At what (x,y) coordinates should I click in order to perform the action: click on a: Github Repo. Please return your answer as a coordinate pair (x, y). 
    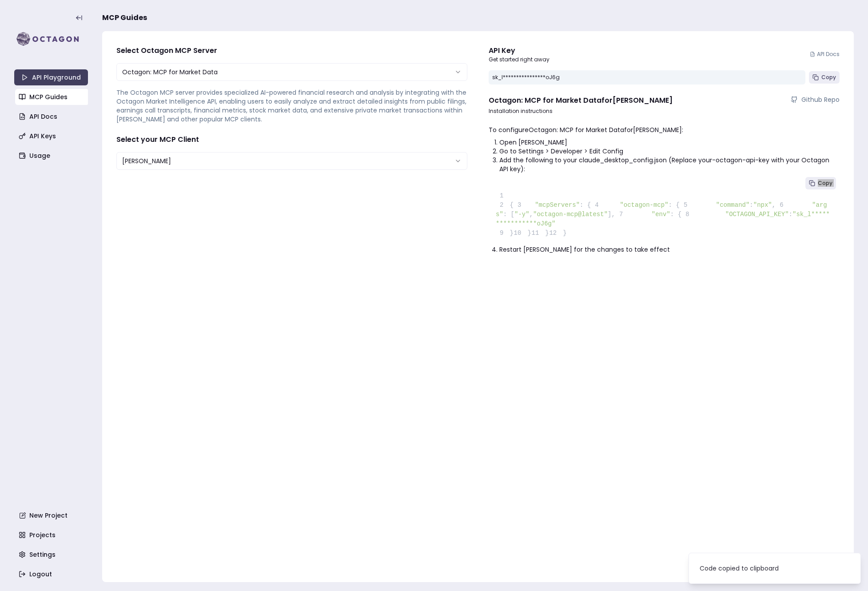
    Looking at the image, I should click on (816, 100).